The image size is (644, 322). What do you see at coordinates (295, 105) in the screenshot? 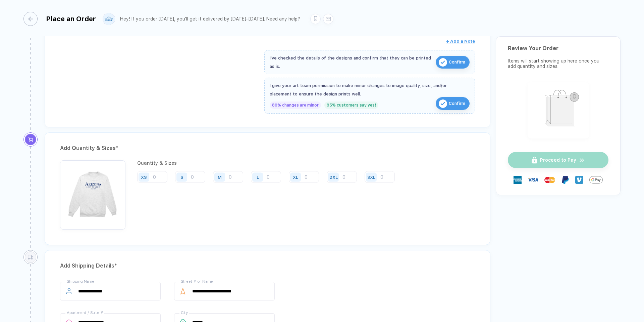
I see `div: 80% changes are minor` at bounding box center [295, 105].